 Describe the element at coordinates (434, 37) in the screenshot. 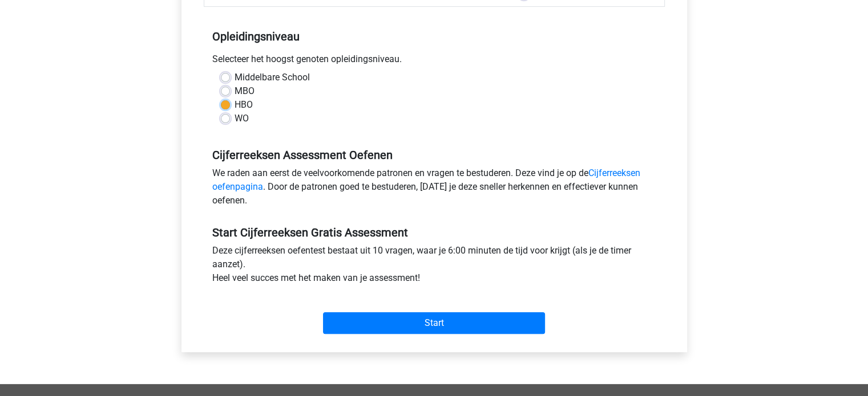

I see `h5: Opleidingsniveau` at that location.